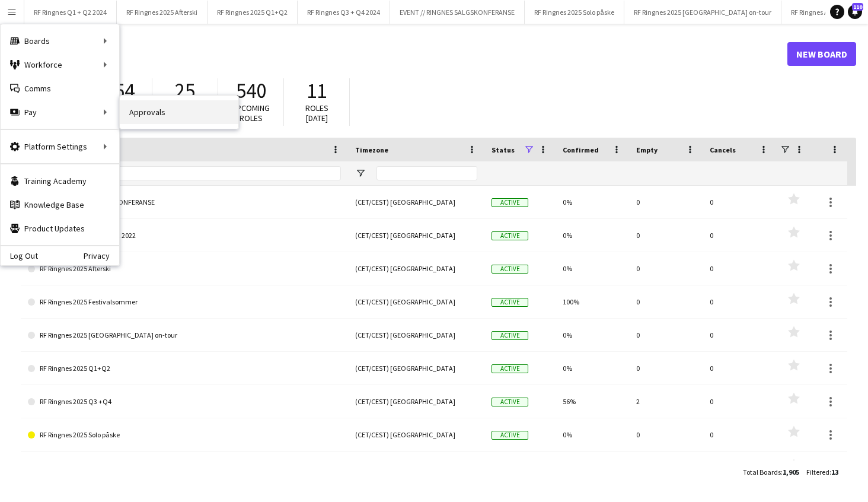 This screenshot has width=868, height=502. What do you see at coordinates (857, 7) in the screenshot?
I see `span: 110` at bounding box center [857, 7].